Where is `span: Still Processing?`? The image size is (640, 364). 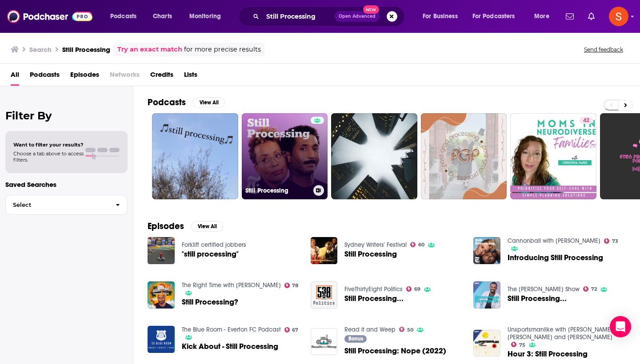 span: Still Processing? is located at coordinates (210, 302).